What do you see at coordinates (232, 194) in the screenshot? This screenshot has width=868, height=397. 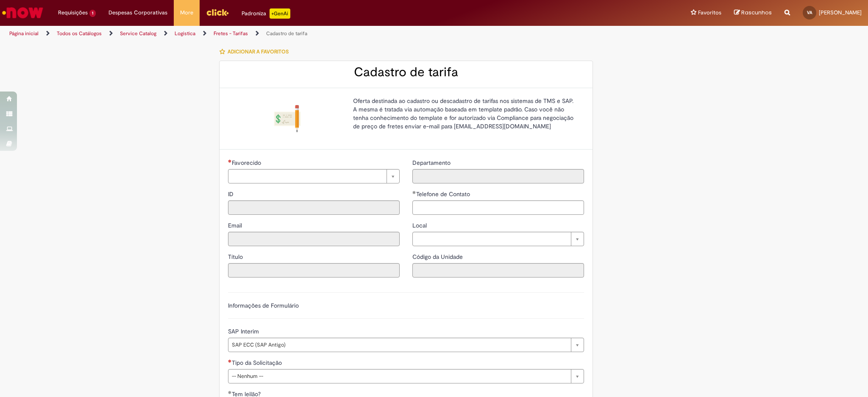 I see `label: Somente leitura - ID` at bounding box center [232, 194].